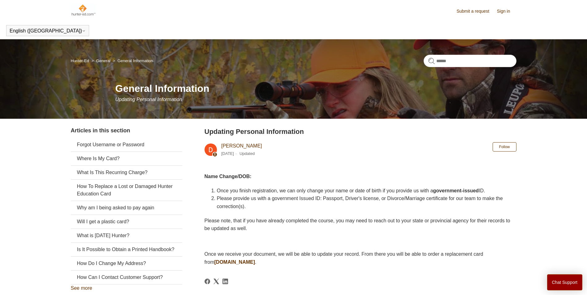  What do you see at coordinates (351, 191) in the screenshot?
I see `span: Once you finish registration, we can only change your name or date of birth if you provide us wit...` at bounding box center [351, 191].